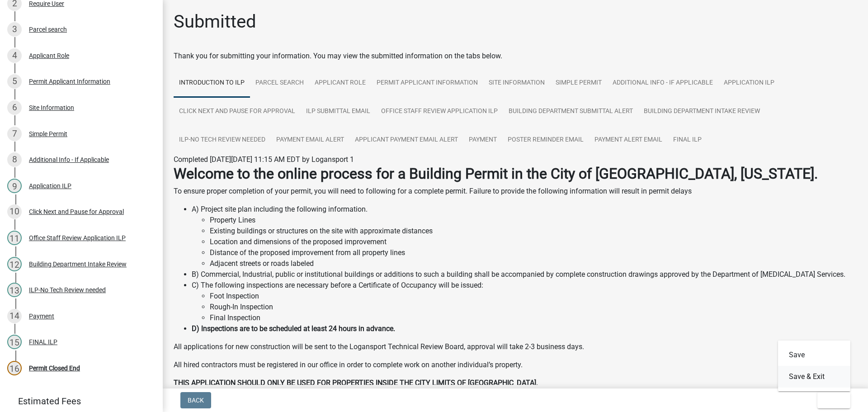 This screenshot has height=412, width=868. What do you see at coordinates (14, 316) in the screenshot?
I see `div: 14` at bounding box center [14, 316].